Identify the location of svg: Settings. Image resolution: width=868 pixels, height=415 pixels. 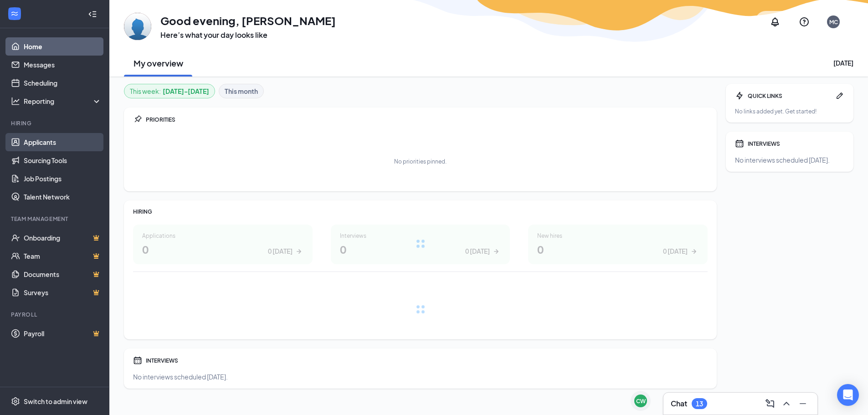
(16, 401).